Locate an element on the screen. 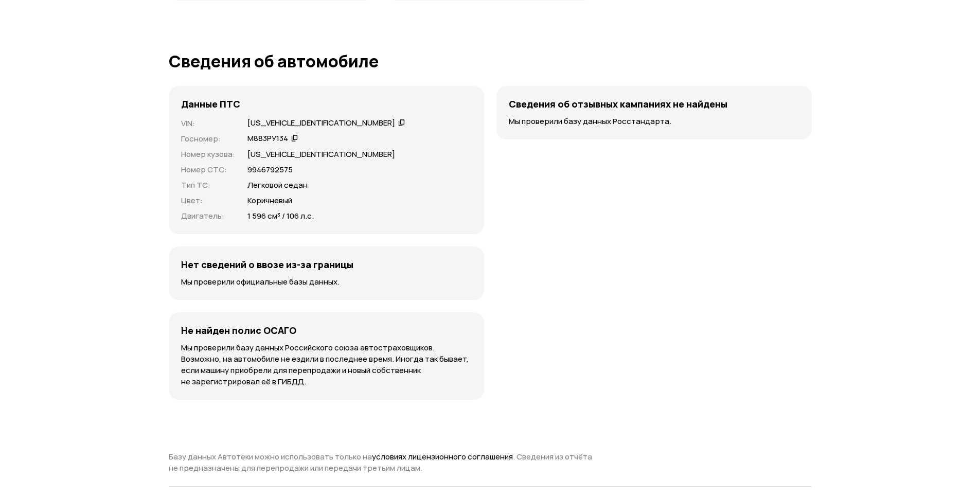 The height and width of the screenshot is (496, 980). p: Номер кузова : is located at coordinates (207, 154).